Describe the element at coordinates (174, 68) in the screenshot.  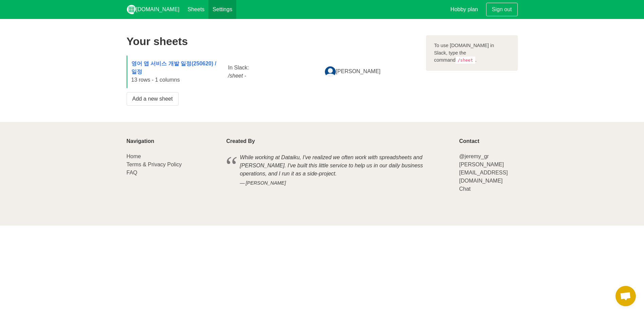
I see `strong: 영어 앱 서비스 개발 일정(250620) / 일정` at that location.